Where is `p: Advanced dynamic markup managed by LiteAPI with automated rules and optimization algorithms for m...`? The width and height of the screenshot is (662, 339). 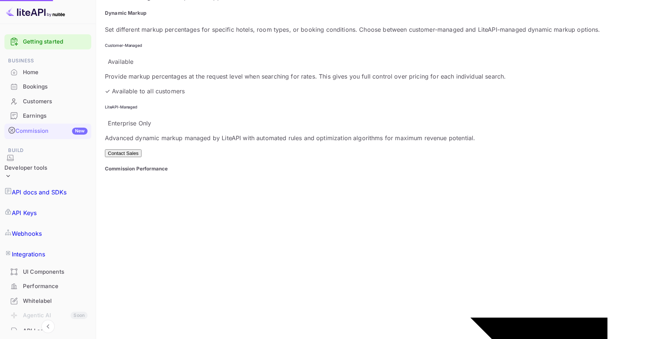 p: Advanced dynamic markup managed by LiteAPI with automated rules and optimization algorithms for m... is located at coordinates (379, 138).